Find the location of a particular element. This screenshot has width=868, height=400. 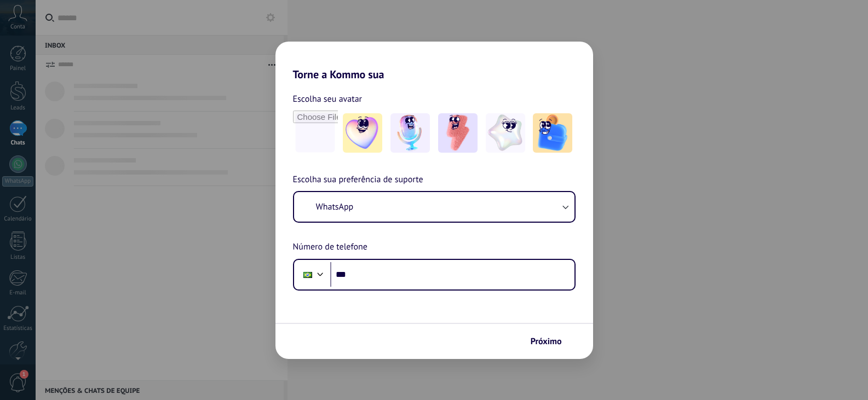

img: -4.jpeg is located at coordinates (506, 133).